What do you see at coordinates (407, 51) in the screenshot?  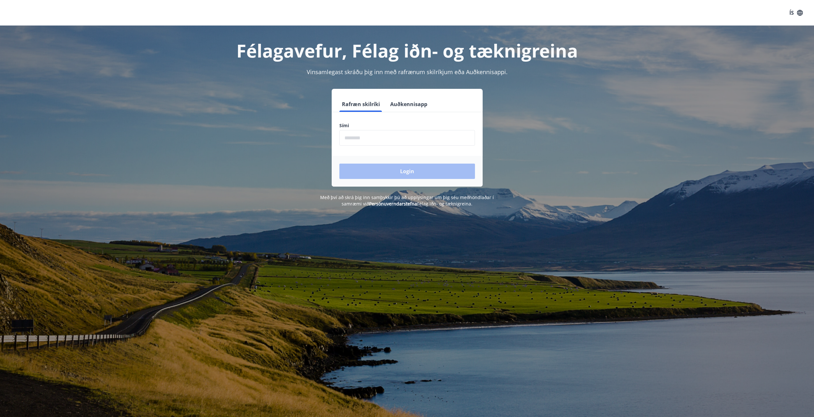 I see `h1: Félagavefur, Félag iðn- og tæknigreina` at bounding box center [407, 51].